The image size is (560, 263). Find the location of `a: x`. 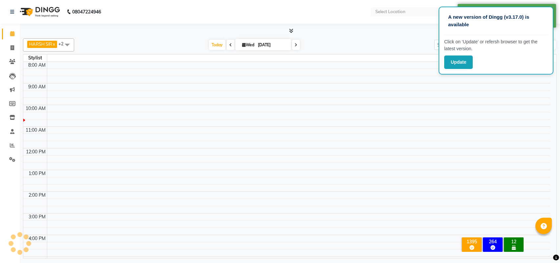

a: x is located at coordinates (53, 44).